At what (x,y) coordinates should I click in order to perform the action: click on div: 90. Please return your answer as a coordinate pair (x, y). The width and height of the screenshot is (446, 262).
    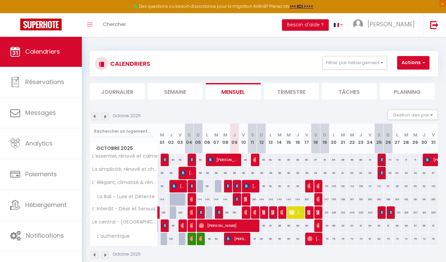
    Looking at the image, I should click on (271, 186).